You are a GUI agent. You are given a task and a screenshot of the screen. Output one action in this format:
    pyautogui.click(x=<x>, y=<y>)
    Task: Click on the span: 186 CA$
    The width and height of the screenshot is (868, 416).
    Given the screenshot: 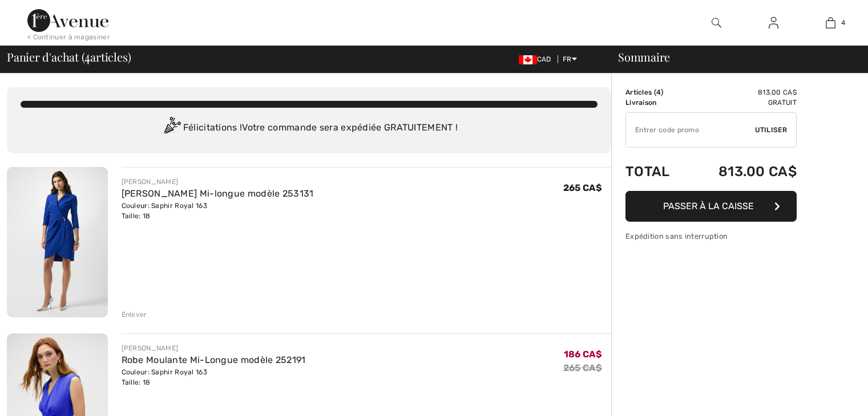 What is the action you would take?
    pyautogui.click(x=582, y=354)
    